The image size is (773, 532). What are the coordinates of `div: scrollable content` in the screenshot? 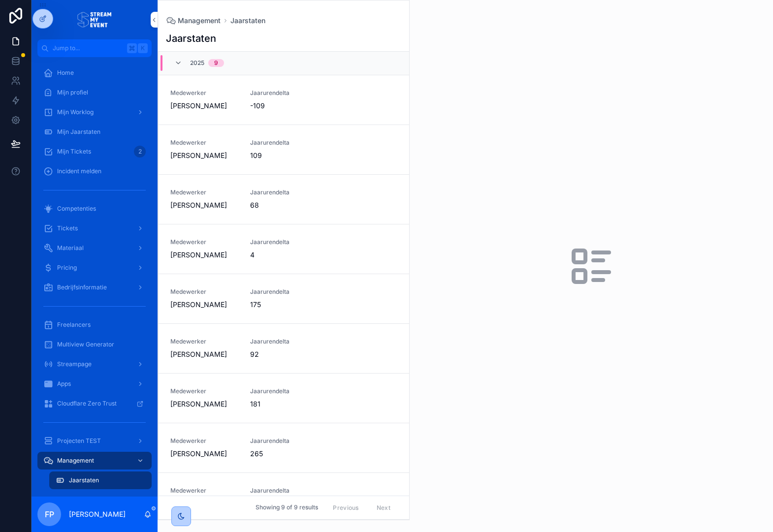 It's located at (94, 277).